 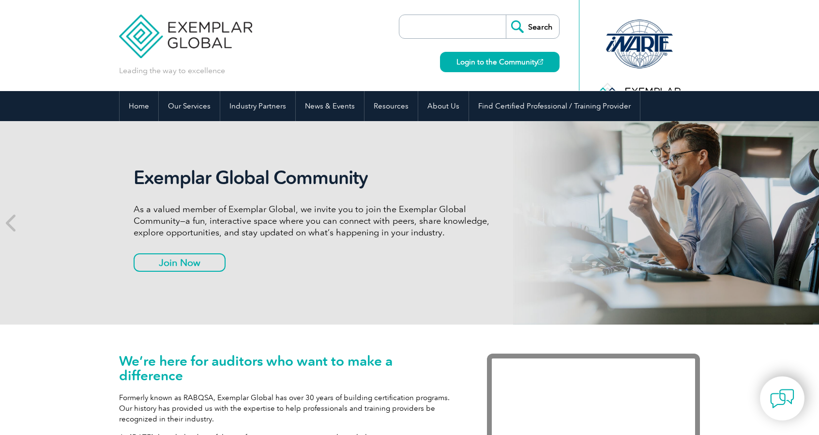 I want to click on img: contact-chat.png, so click(x=782, y=398).